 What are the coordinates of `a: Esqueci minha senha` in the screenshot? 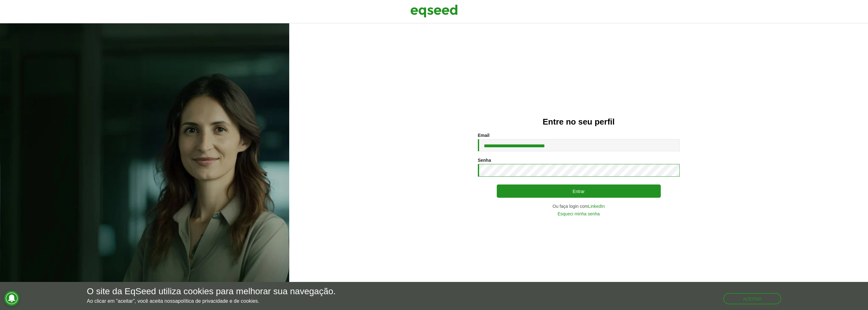 It's located at (579, 214).